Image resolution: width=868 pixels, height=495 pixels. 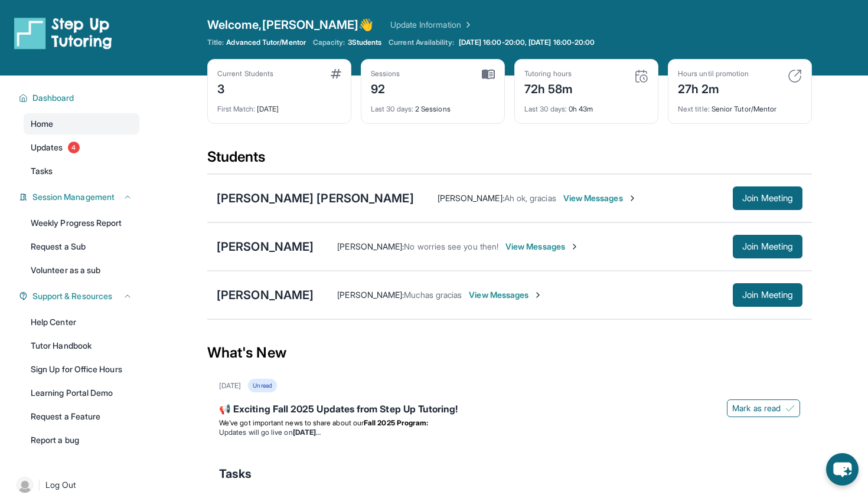 I want to click on img: Mark as read, so click(x=790, y=408).